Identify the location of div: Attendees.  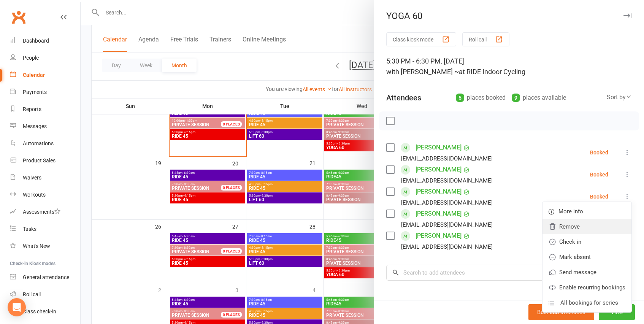
(404, 98).